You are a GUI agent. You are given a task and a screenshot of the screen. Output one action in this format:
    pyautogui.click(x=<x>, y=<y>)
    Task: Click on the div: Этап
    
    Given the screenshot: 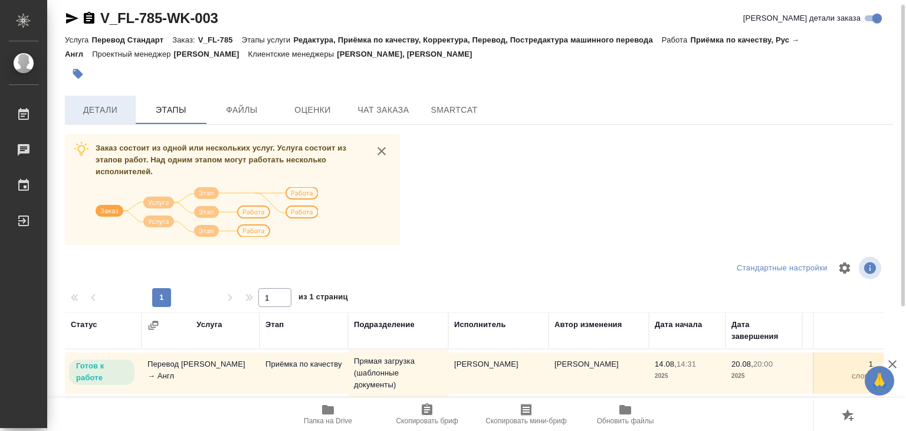 What is the action you would take?
    pyautogui.click(x=274, y=325)
    